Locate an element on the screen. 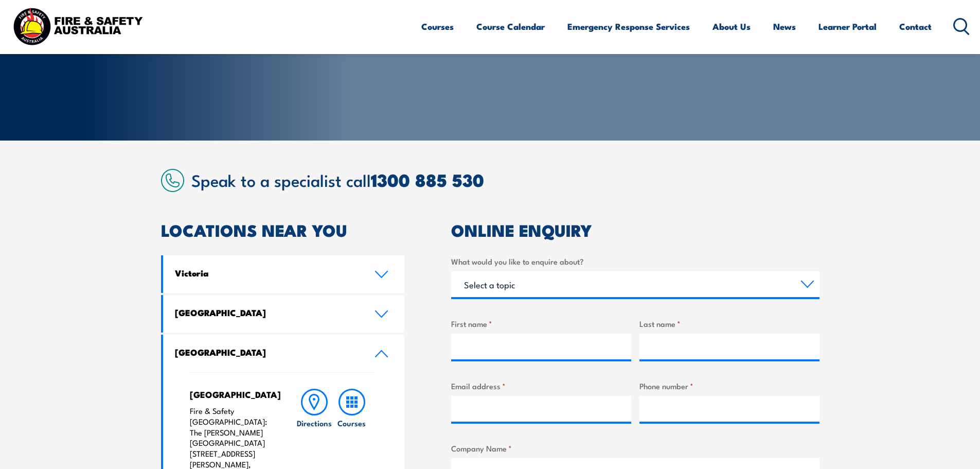  label: Phone number is located at coordinates (729, 385).